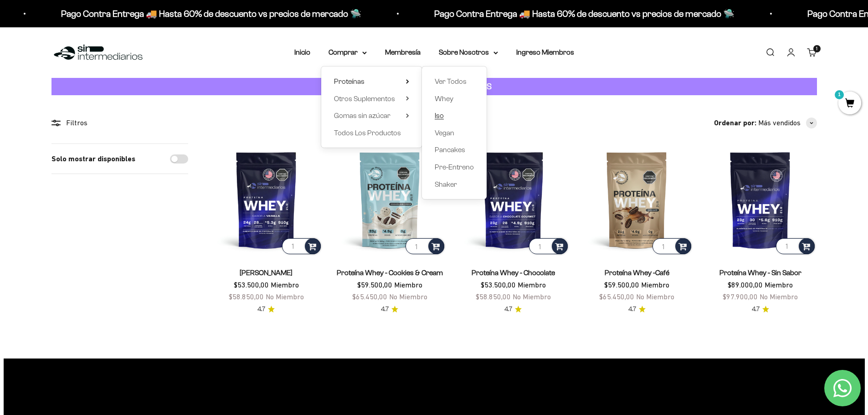 The width and height of the screenshot is (868, 415). What do you see at coordinates (390, 273) in the screenshot?
I see `a: Proteína Whey - Cookies & Cream` at bounding box center [390, 273].